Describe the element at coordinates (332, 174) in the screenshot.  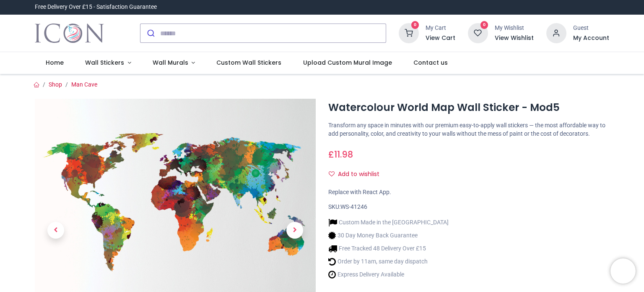
I see `i: Add to wishlist` at that location.